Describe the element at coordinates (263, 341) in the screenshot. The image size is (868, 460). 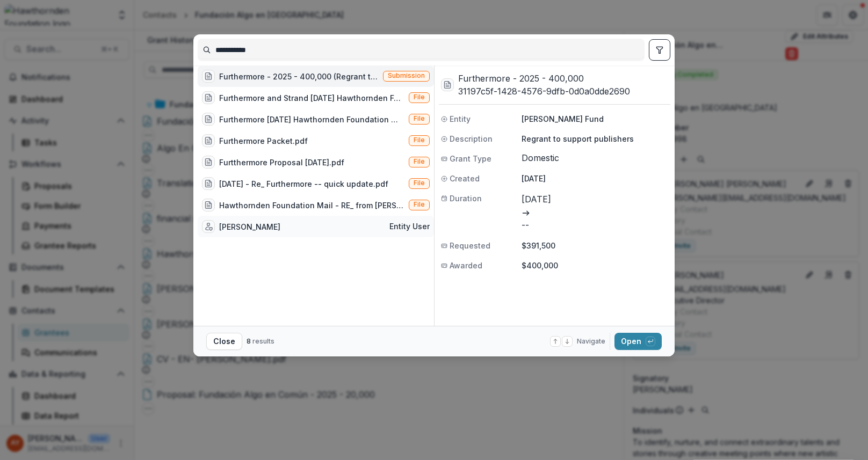
I see `span: results` at that location.